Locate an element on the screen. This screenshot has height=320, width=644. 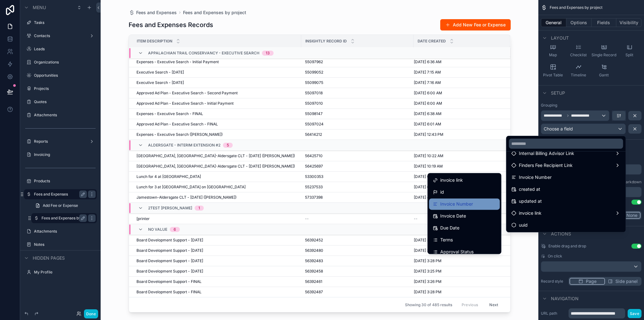
a: 53300353 is located at coordinates (357, 177).